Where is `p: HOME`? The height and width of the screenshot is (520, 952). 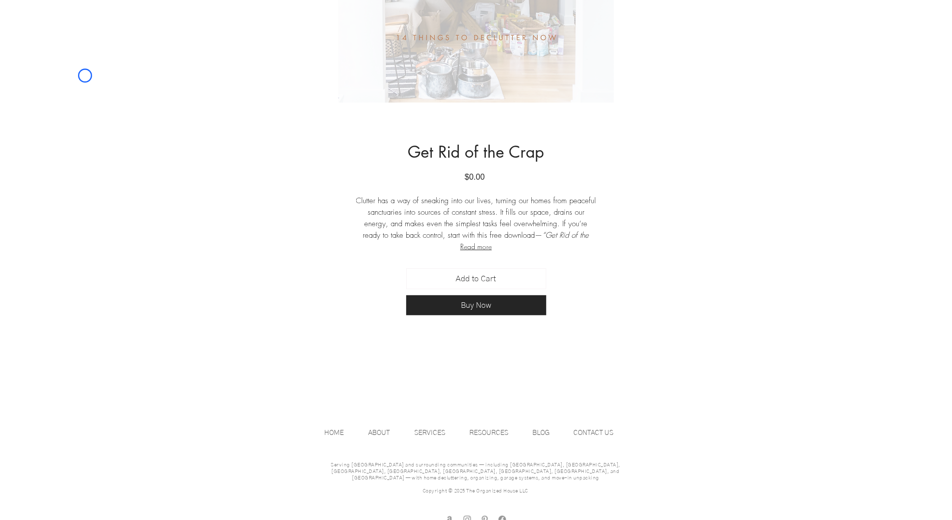
p: HOME is located at coordinates (334, 433).